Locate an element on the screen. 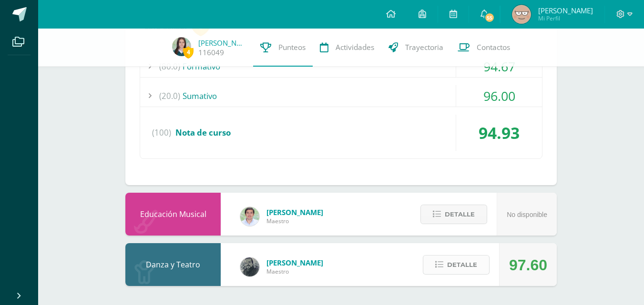 This screenshot has width=644, height=305. div: 96.00 is located at coordinates (499, 96).